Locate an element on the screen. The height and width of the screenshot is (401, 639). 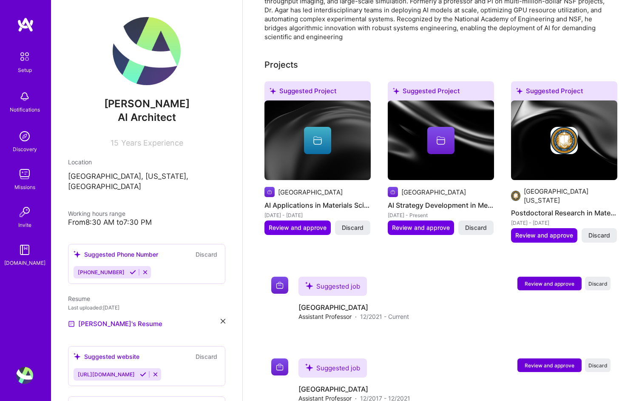
h4: AI Applications in Materials Science is located at coordinates (318, 205).